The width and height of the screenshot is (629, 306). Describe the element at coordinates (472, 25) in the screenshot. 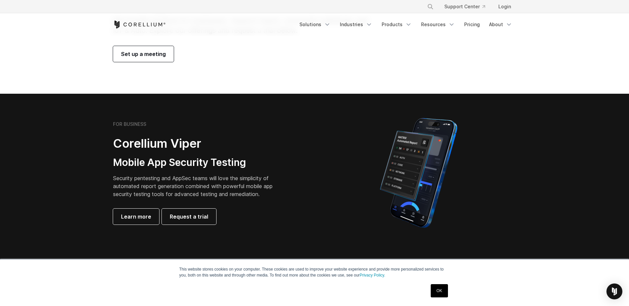

I see `a: Pricing` at that location.